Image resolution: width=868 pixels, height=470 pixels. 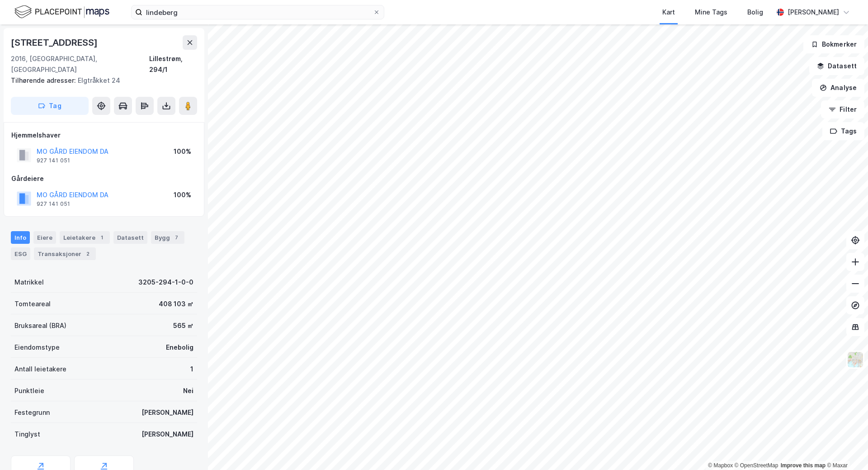 I want to click on div: Eiendomstype, so click(x=37, y=347).